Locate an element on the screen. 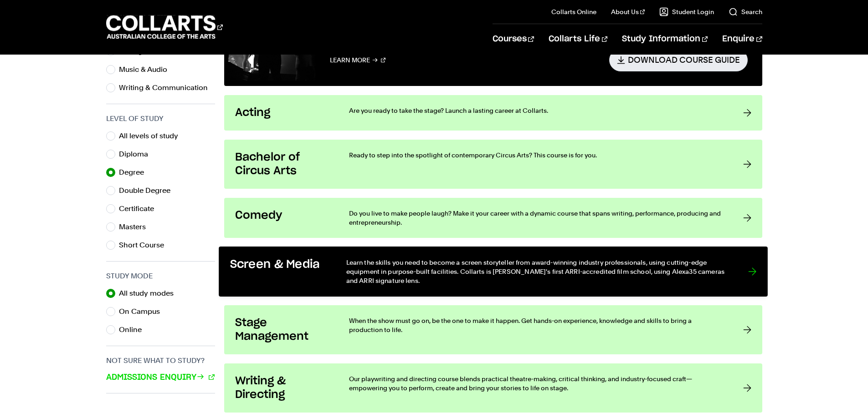 The height and width of the screenshot is (418, 868). label: Masters is located at coordinates (136, 227).